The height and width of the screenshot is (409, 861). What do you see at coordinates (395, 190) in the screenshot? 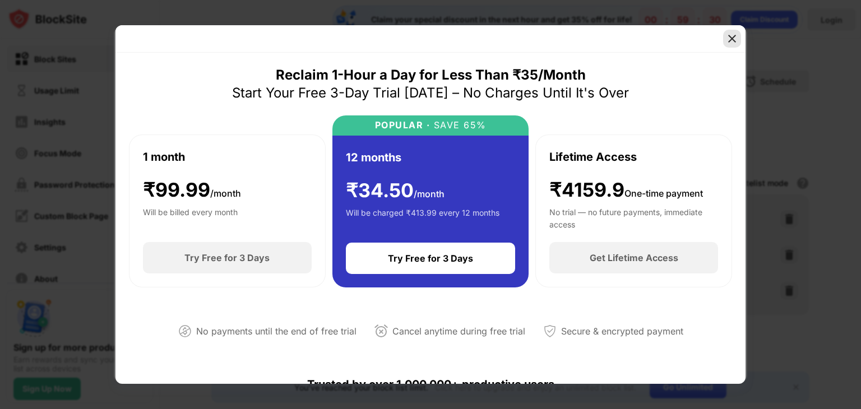
I see `div: ₹ 34.50` at bounding box center [395, 190].